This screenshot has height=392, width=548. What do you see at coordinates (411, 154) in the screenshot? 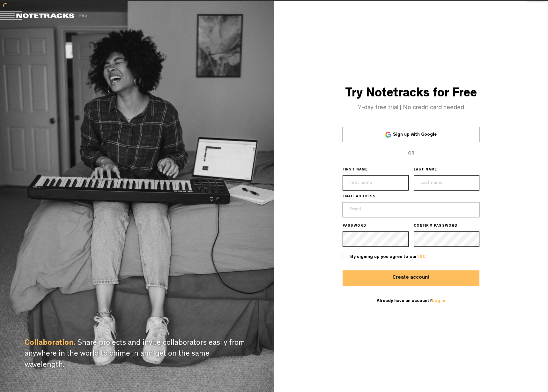
I see `span: OR` at bounding box center [411, 154].